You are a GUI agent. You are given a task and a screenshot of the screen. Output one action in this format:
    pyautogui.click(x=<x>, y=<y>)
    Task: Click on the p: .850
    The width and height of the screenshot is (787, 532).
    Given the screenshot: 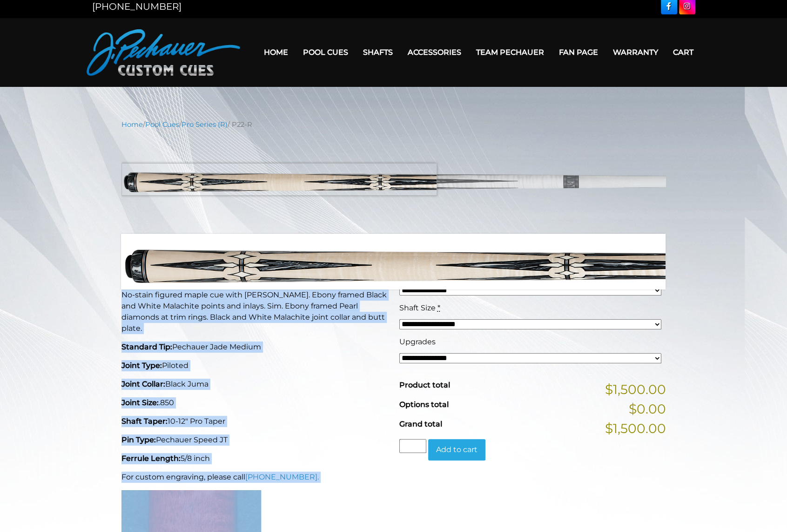 What is the action you would take?
    pyautogui.click(x=255, y=403)
    